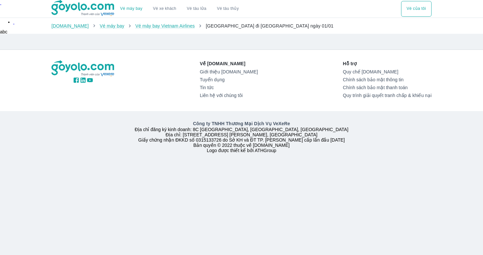 Image resolution: width=483 pixels, height=255 pixels. I want to click on button: Vé tàu thủy, so click(228, 9).